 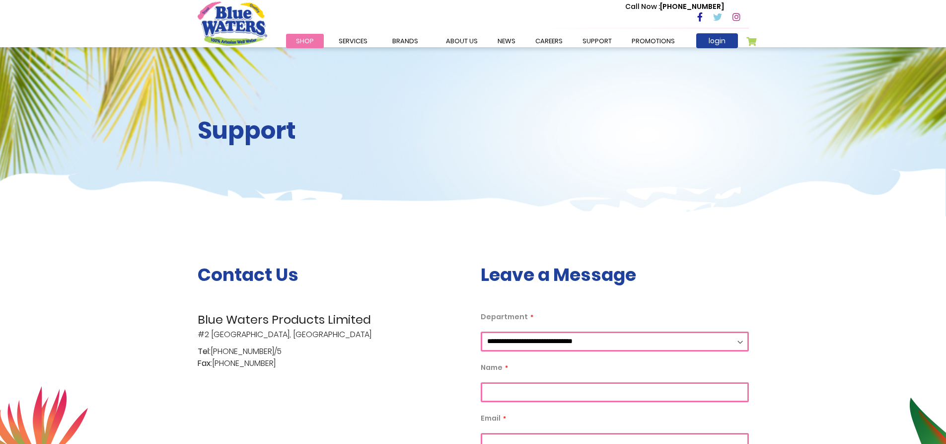 What do you see at coordinates (305, 41) in the screenshot?
I see `a: Shop` at bounding box center [305, 41].